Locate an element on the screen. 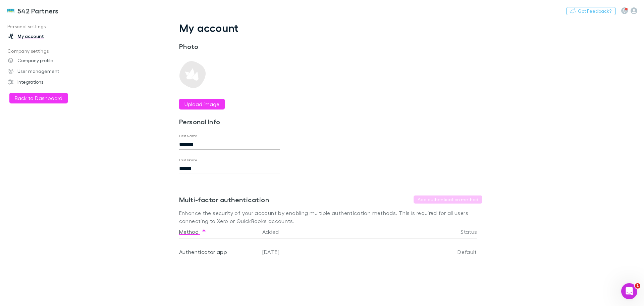 This screenshot has height=306, width=644. a: Company profile is located at coordinates (46, 60).